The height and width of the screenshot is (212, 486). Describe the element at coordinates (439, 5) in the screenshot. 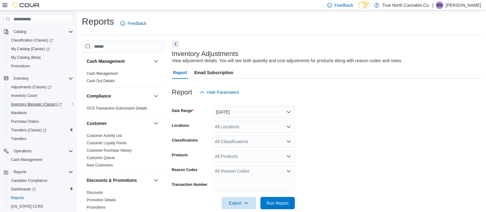

I see `span: BW` at that location.